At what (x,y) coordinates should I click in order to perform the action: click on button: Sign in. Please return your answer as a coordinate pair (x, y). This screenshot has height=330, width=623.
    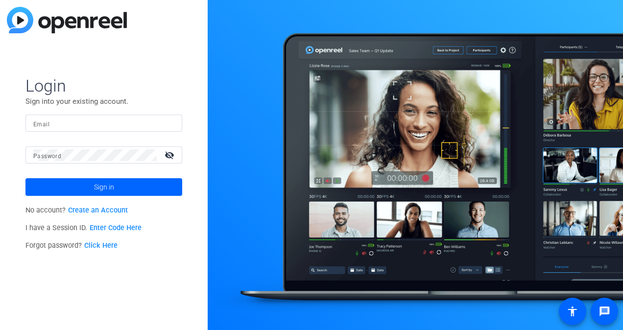
    Looking at the image, I should click on (104, 187).